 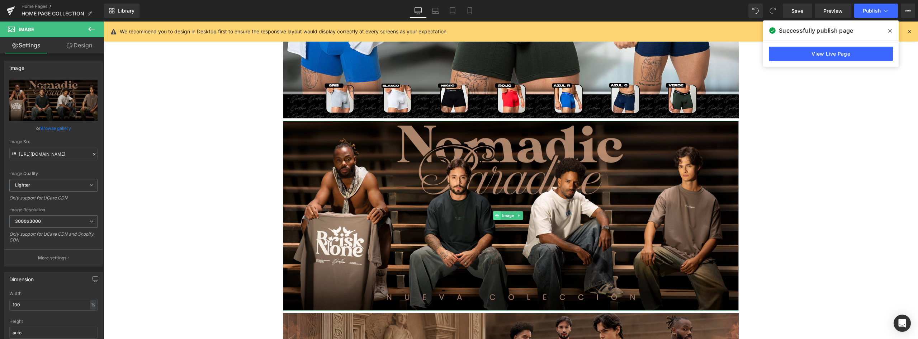 What do you see at coordinates (815, 30) in the screenshot?
I see `span: Successfully publish page` at bounding box center [815, 30].